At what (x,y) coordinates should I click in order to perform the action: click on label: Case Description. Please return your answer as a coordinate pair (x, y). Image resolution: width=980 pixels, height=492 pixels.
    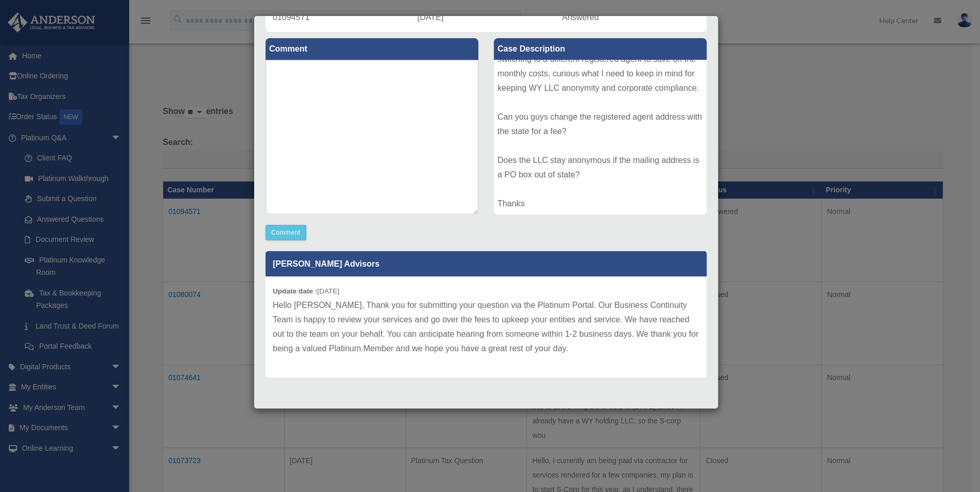
    Looking at the image, I should click on (600, 49).